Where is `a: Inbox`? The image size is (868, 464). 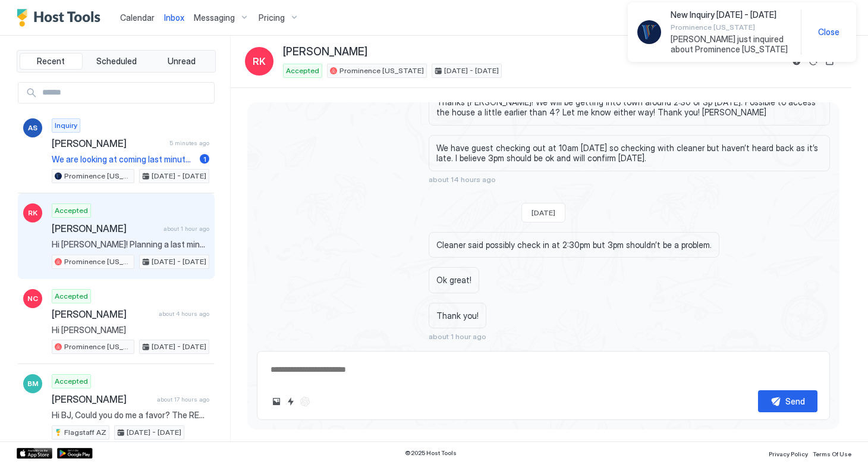
a: Inbox is located at coordinates (174, 17).